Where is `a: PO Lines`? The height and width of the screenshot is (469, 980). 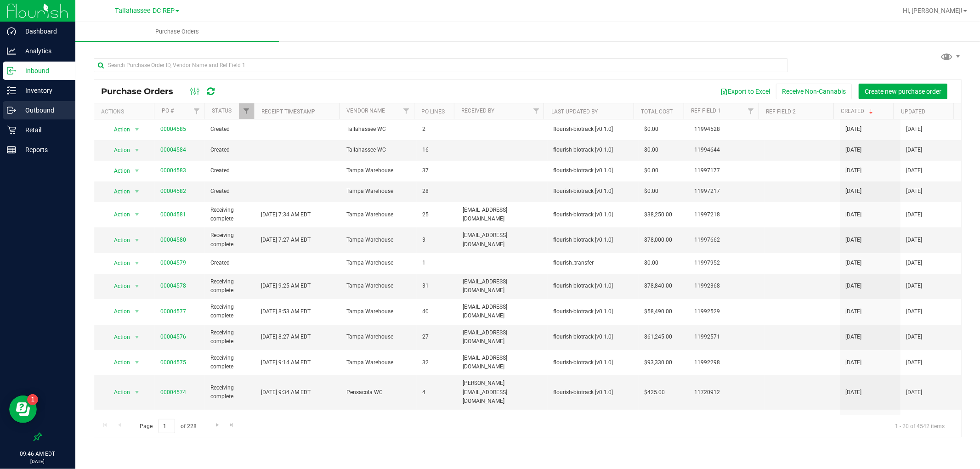 a: PO Lines is located at coordinates (433, 112).